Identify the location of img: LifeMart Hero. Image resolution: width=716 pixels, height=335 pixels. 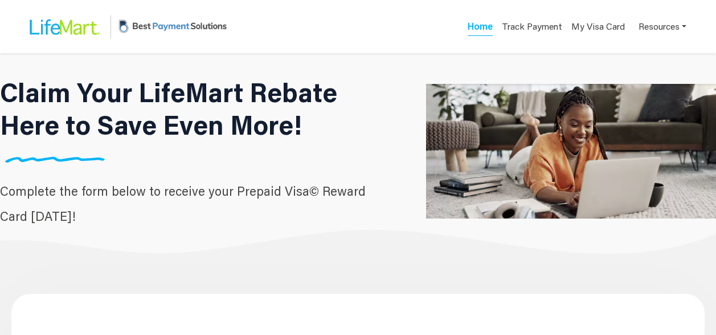
(571, 151).